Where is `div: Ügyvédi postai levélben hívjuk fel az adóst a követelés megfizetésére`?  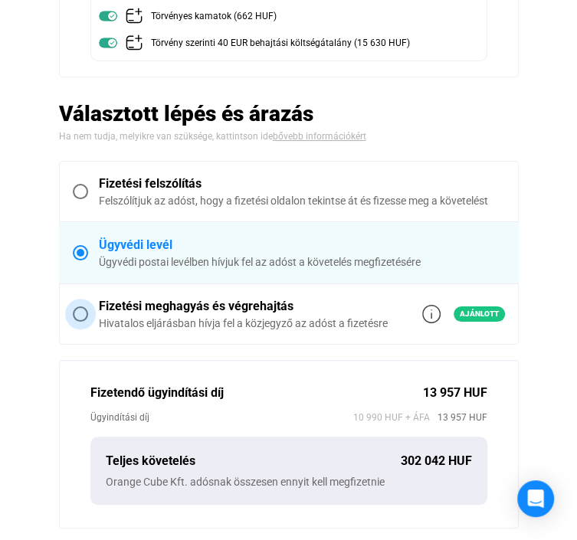 div: Ügyvédi postai levélben hívjuk fel az adóst a követelés megfizetésére is located at coordinates (302, 262).